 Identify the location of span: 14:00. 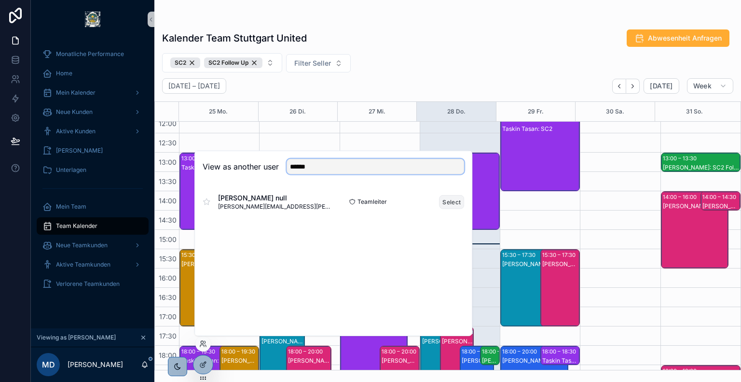
(167, 200).